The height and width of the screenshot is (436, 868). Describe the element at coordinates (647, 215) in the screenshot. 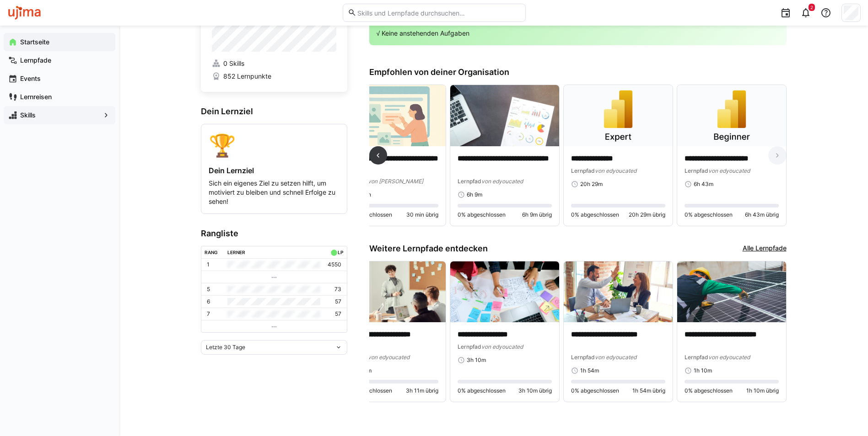

I see `span: 20h 29m übrig` at that location.